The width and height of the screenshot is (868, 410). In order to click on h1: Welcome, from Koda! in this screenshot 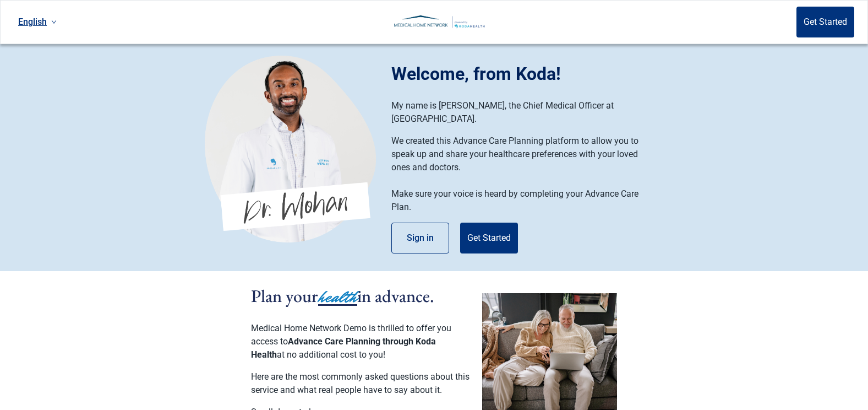, I will do `click(527, 74)`.